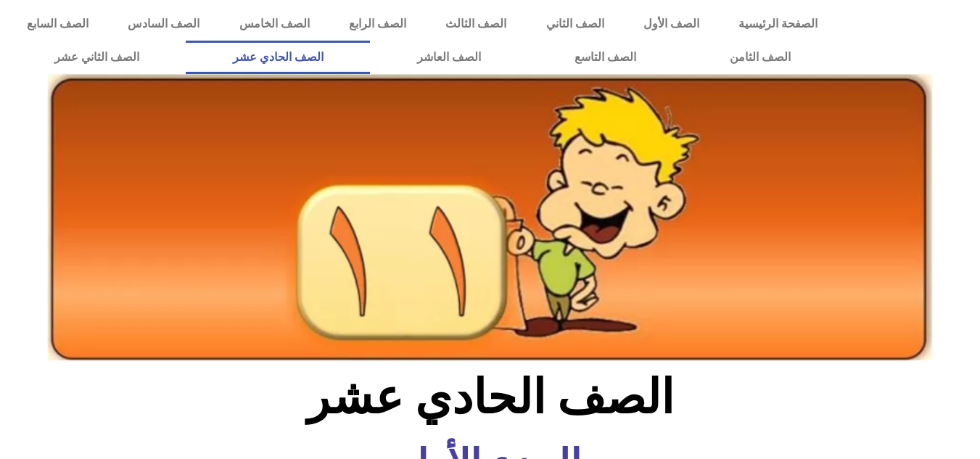 The image size is (980, 459). Describe the element at coordinates (778, 24) in the screenshot. I see `a: الصفحة الرئيسية` at that location.